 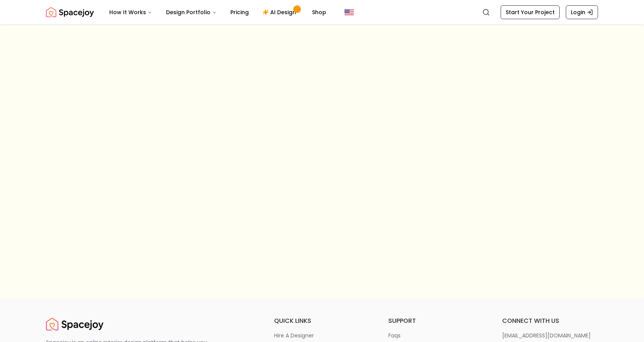 I want to click on a: Start Your Project, so click(x=530, y=12).